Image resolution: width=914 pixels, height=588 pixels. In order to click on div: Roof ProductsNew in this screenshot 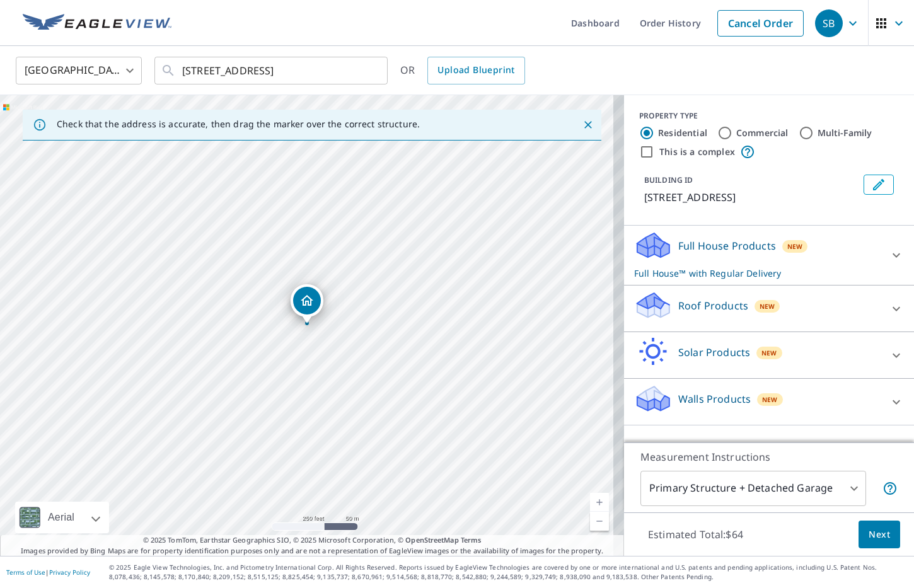, I will do `click(769, 308)`.